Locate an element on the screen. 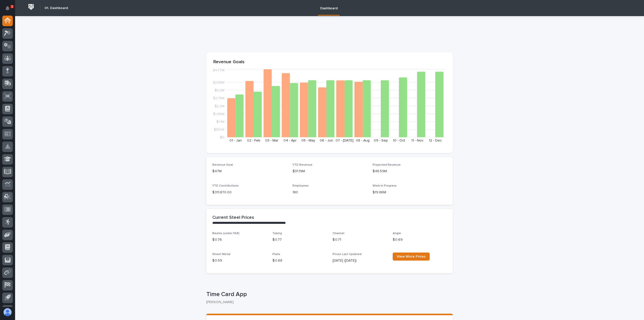  p: $ 0.59 is located at coordinates (240, 260).